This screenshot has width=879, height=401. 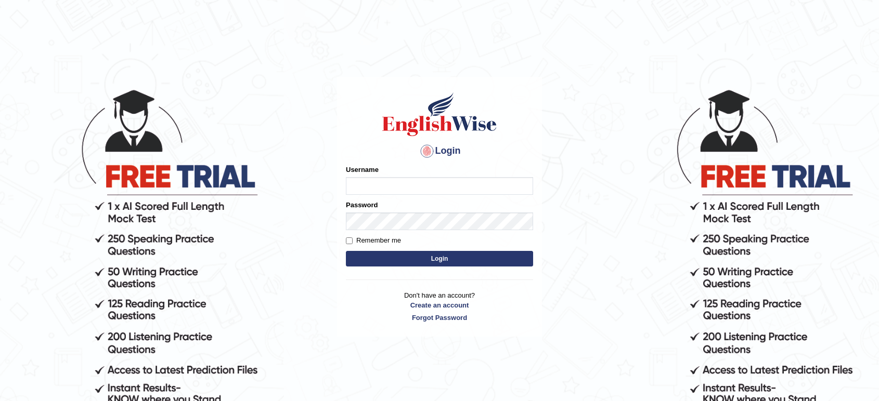 I want to click on a: Create an account, so click(x=439, y=305).